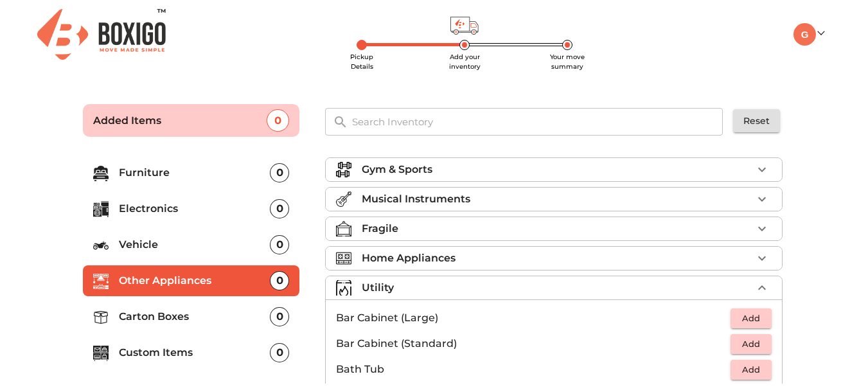 The width and height of the screenshot is (868, 390). What do you see at coordinates (533, 319) in the screenshot?
I see `p: Bar Cabinet (Large)` at bounding box center [533, 319].